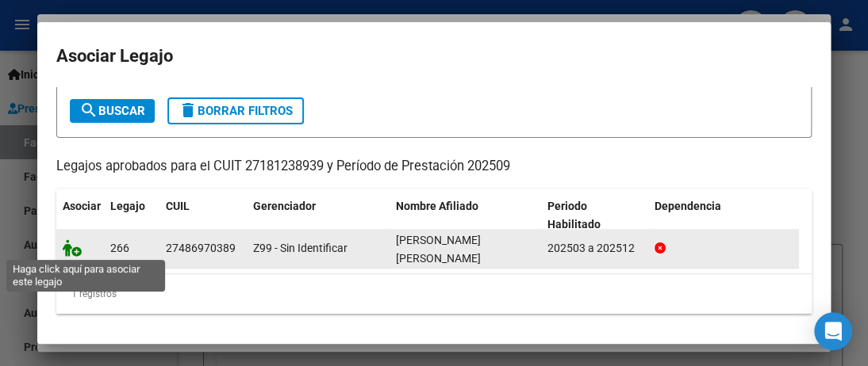 The height and width of the screenshot is (366, 868). What do you see at coordinates (465, 216) in the screenshot?
I see `datatable-header-cell: Nombre Afiliado` at bounding box center [465, 216].